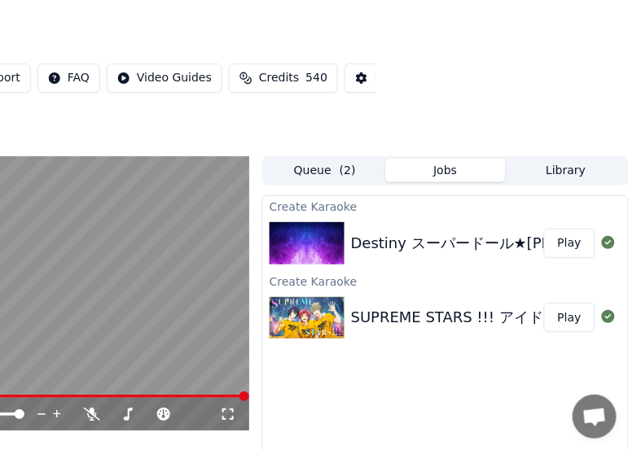  I want to click on button: Settings, so click(388, 78).